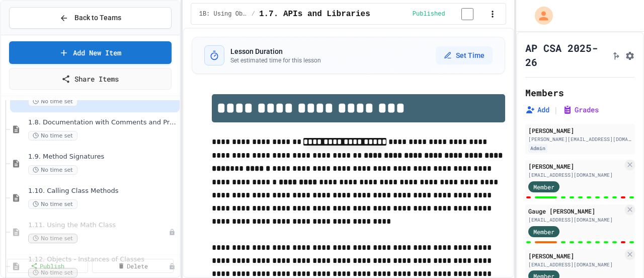  What do you see at coordinates (630, 55) in the screenshot?
I see `button: Assignment Settings` at bounding box center [630, 55].